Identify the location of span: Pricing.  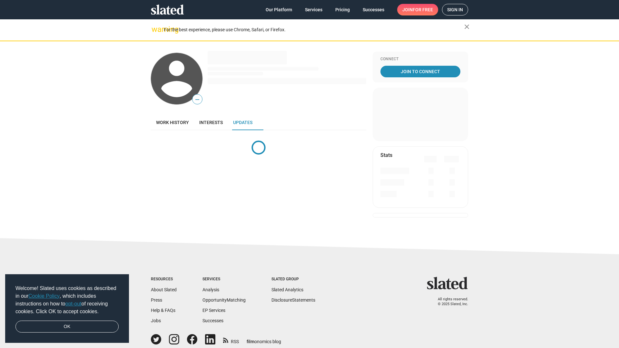
(343, 10).